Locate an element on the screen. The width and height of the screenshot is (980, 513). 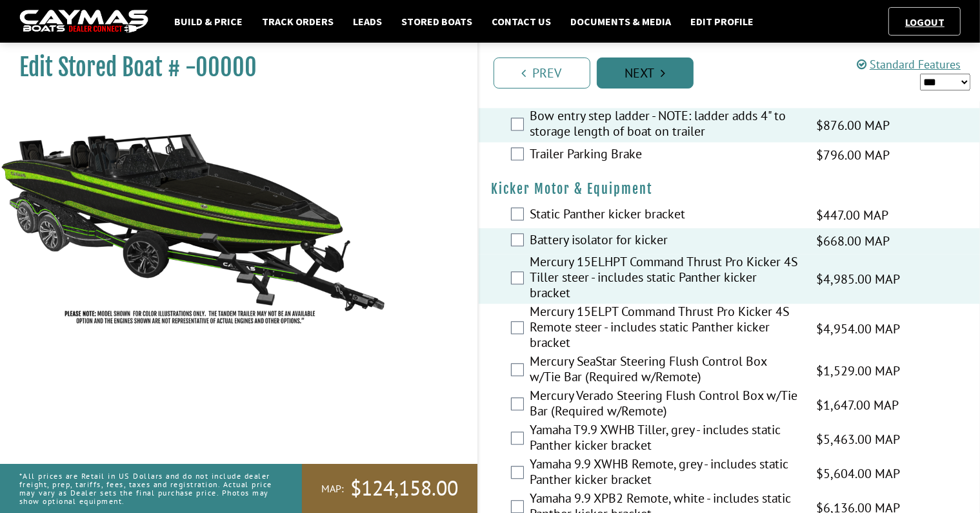
a: Leads is located at coordinates (367, 21).